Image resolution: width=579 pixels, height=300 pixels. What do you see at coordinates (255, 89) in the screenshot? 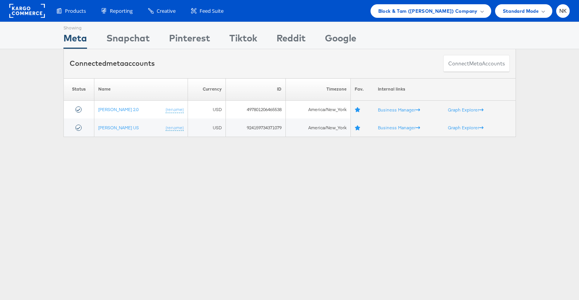
I see `th: ID` at bounding box center [255, 89].